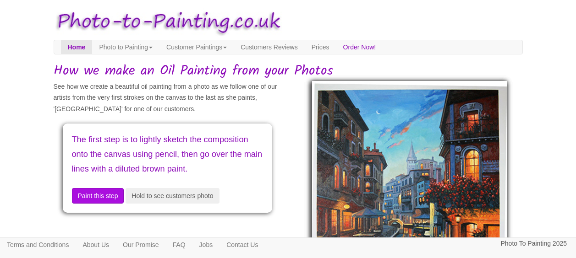  Describe the element at coordinates (76, 47) in the screenshot. I see `a: Home` at that location.